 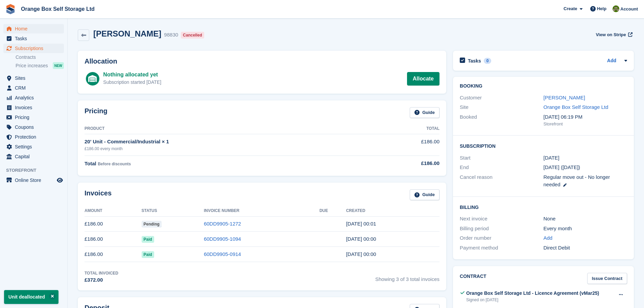 What do you see at coordinates (361, 239) in the screenshot?
I see `time: 2025-08-29 23:00:38 UTC` at bounding box center [361, 239].